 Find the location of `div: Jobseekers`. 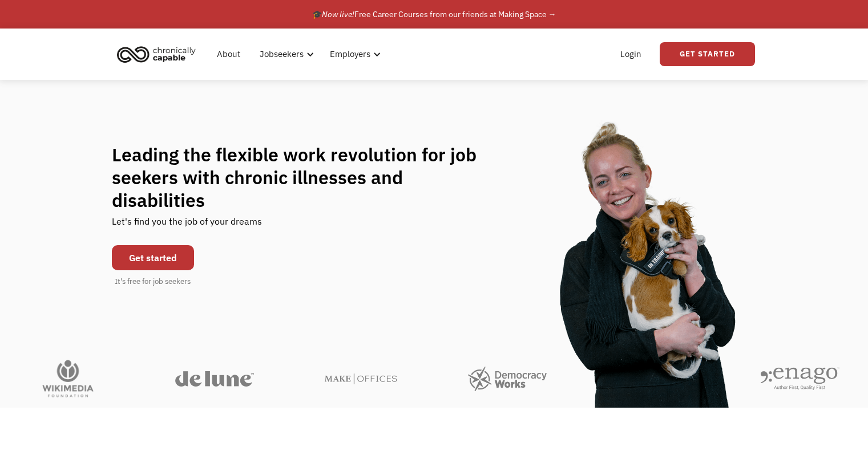

div: Jobseekers is located at coordinates (281, 54).